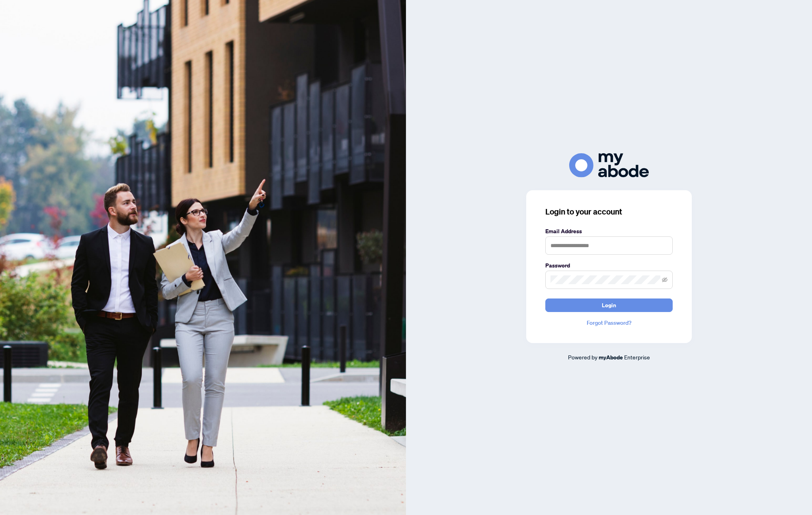 The image size is (812, 515). I want to click on span: Login, so click(609, 305).